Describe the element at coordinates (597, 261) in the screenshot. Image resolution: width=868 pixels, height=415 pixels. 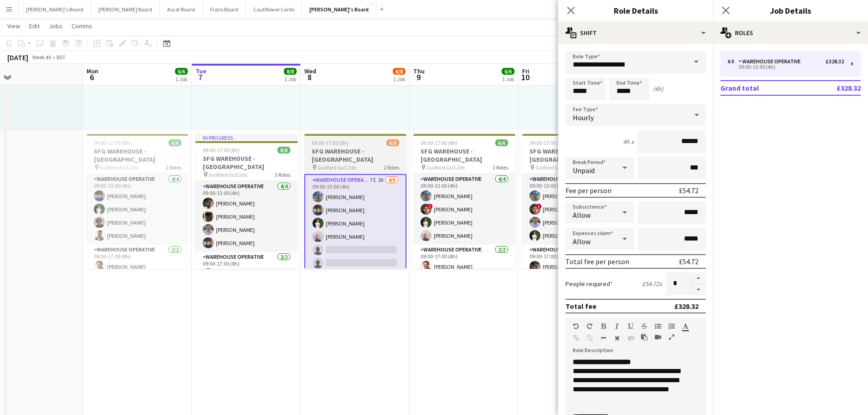
I see `div: Total fee per person` at that location.